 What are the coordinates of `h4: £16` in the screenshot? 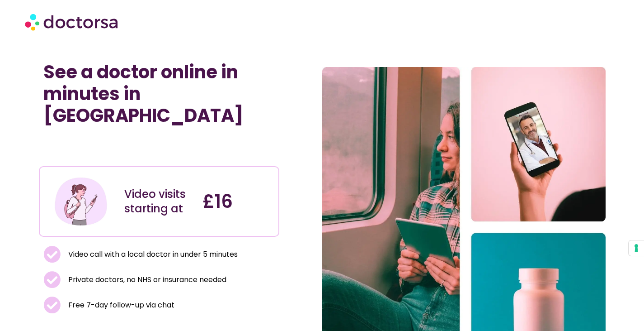 It's located at (237, 201).